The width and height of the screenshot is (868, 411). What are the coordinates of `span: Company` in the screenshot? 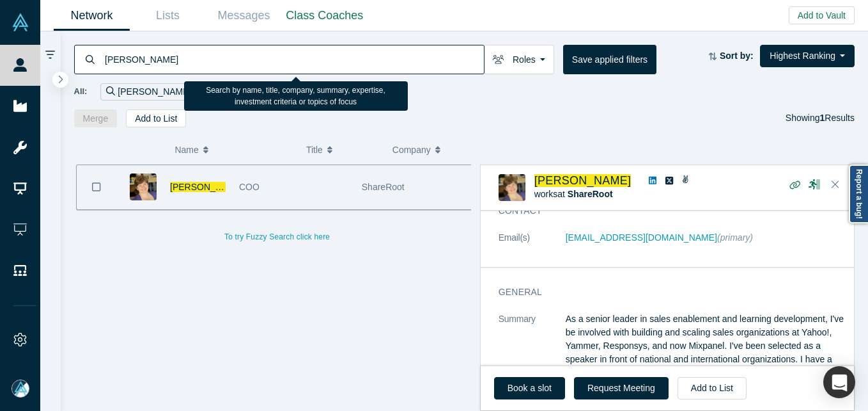 It's located at (411, 150).